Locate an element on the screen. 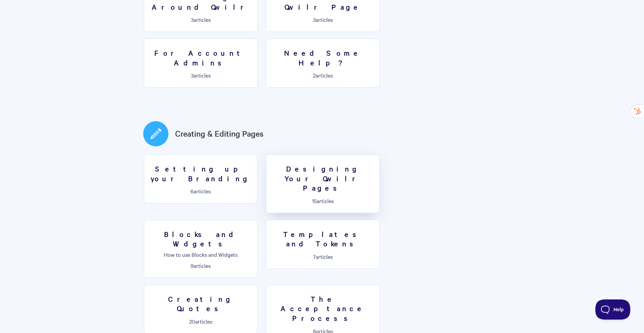 Image resolution: width=644 pixels, height=333 pixels. h3: Blocks and Widgets is located at coordinates (201, 238).